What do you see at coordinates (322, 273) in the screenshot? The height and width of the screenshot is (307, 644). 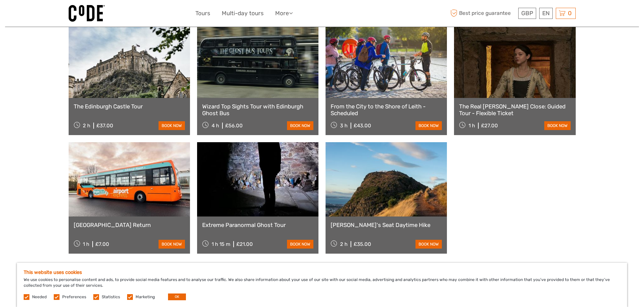 I see `h5: This website uses cookies` at bounding box center [322, 273].